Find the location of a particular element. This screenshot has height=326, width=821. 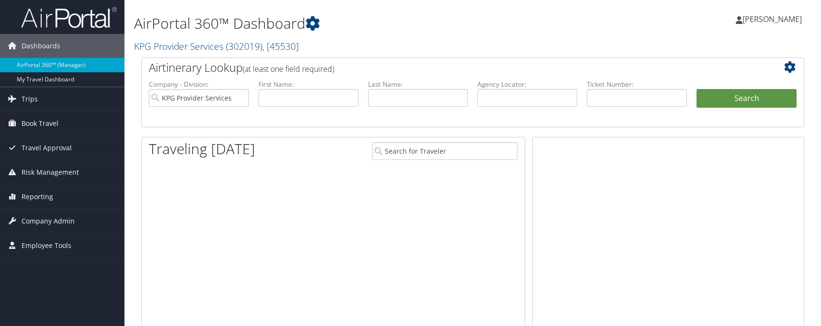

h2: Airtinerary Lookup is located at coordinates (445, 67).